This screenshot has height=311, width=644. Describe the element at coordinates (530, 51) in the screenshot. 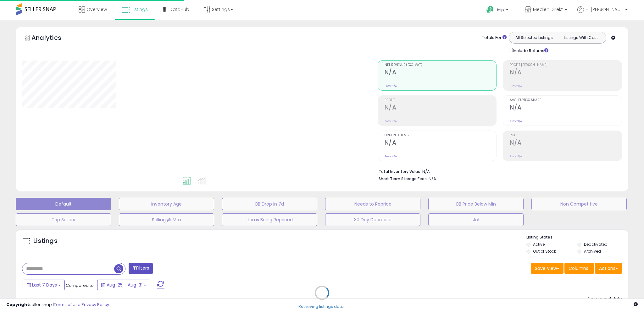

I see `div: Include Returns` at that location.